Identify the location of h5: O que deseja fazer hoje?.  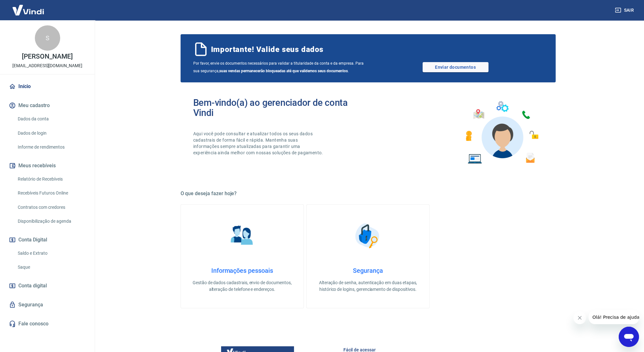
(368, 194).